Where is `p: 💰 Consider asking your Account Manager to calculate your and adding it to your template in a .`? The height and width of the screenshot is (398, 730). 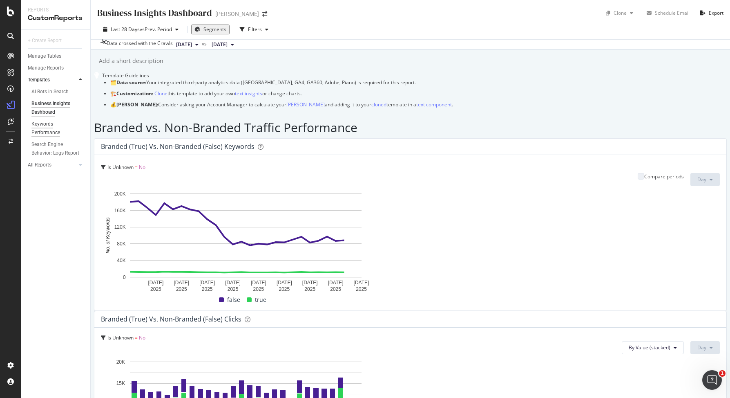
p: 💰 Consider asking your Account Manager to calculate your and adding it to your template in a . is located at coordinates (418, 104).